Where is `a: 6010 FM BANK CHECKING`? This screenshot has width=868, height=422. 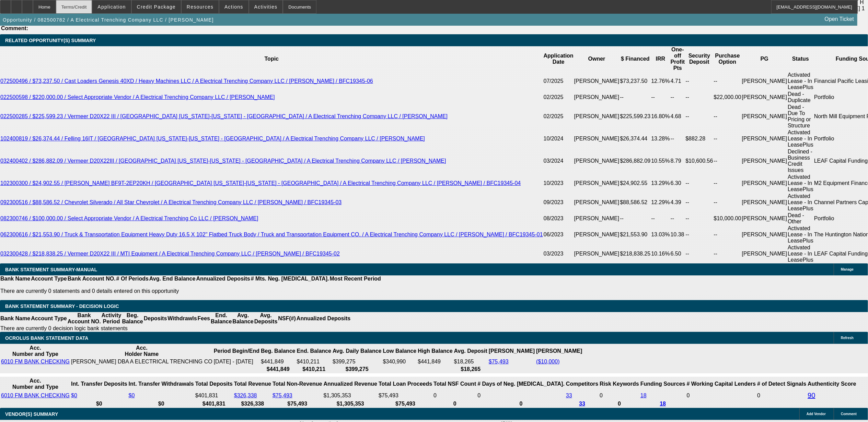 a: 6010 FM BANK CHECKING is located at coordinates (36, 396).